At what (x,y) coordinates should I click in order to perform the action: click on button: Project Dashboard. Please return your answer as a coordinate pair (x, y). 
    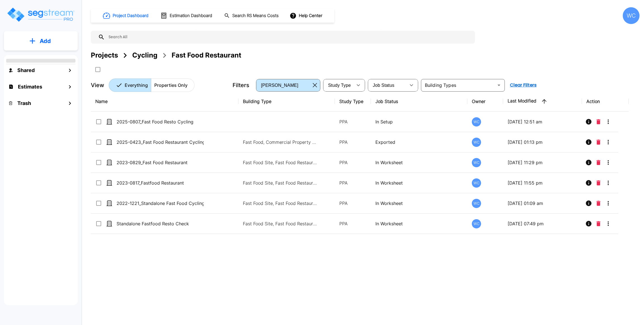
    Looking at the image, I should click on (126, 16).